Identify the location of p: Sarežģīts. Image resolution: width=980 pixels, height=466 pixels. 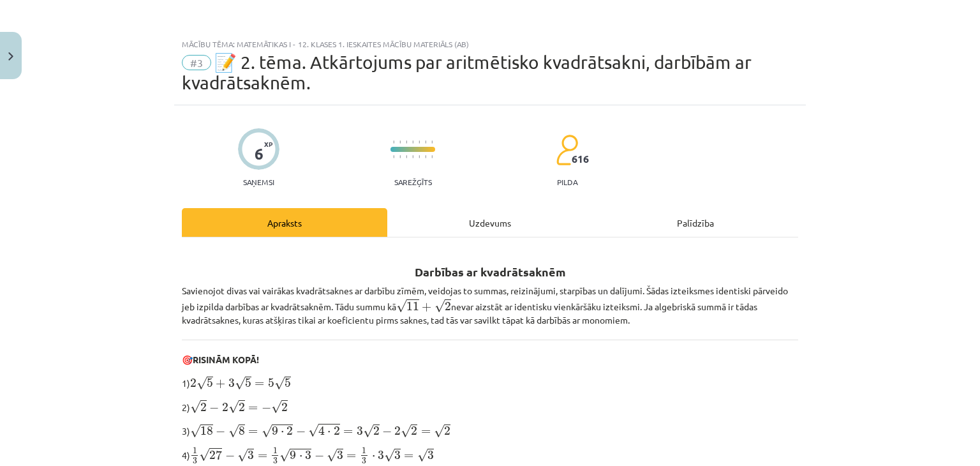
(412, 182).